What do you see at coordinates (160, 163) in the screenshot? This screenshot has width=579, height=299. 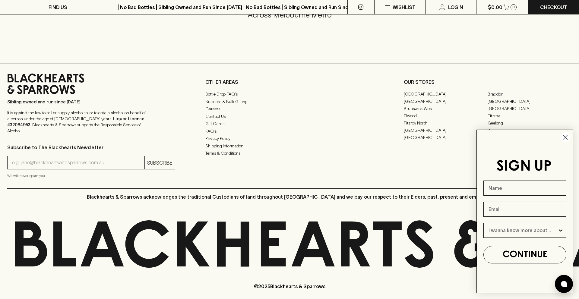 I see `p: SUBSCRIBE` at bounding box center [160, 163].